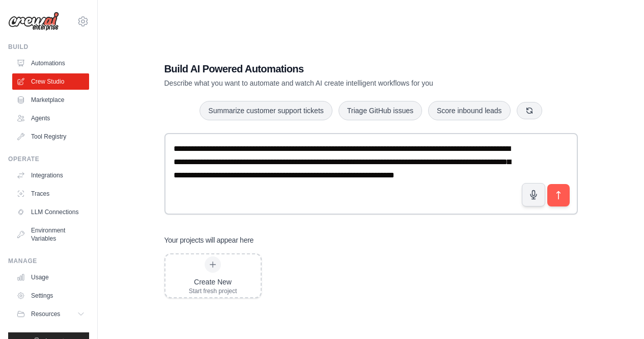 Image resolution: width=644 pixels, height=339 pixels. I want to click on button: Click to speak your automation idea, so click(534, 195).